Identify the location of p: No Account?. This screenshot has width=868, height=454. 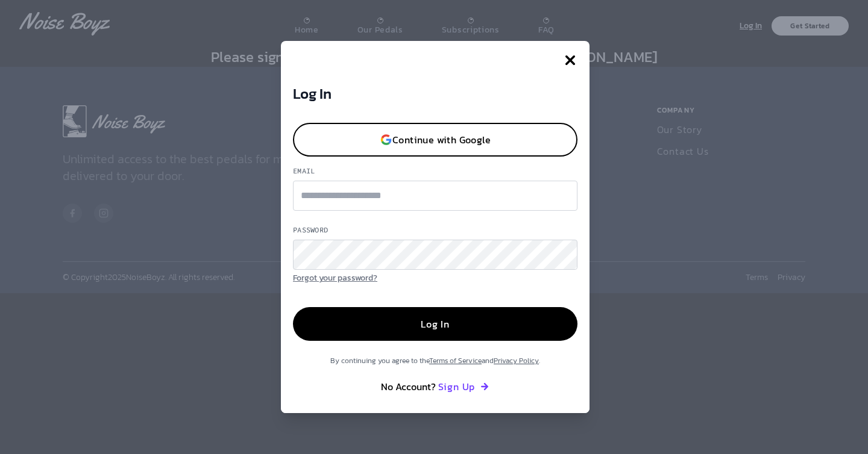
(435, 387).